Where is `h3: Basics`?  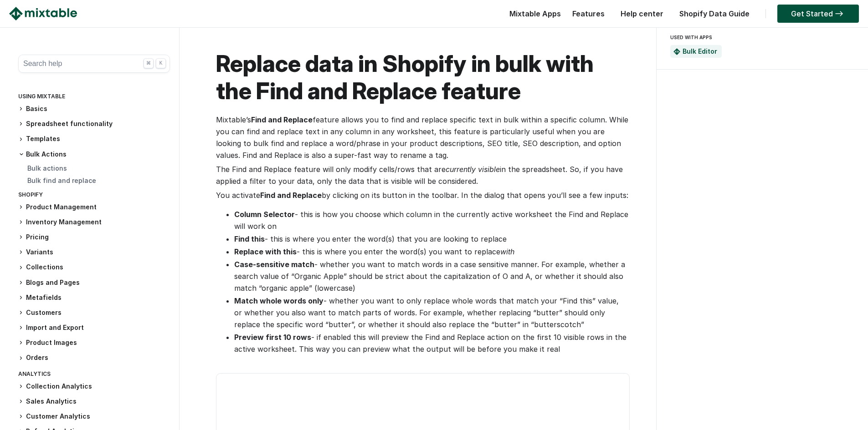 h3: Basics is located at coordinates (94, 108).